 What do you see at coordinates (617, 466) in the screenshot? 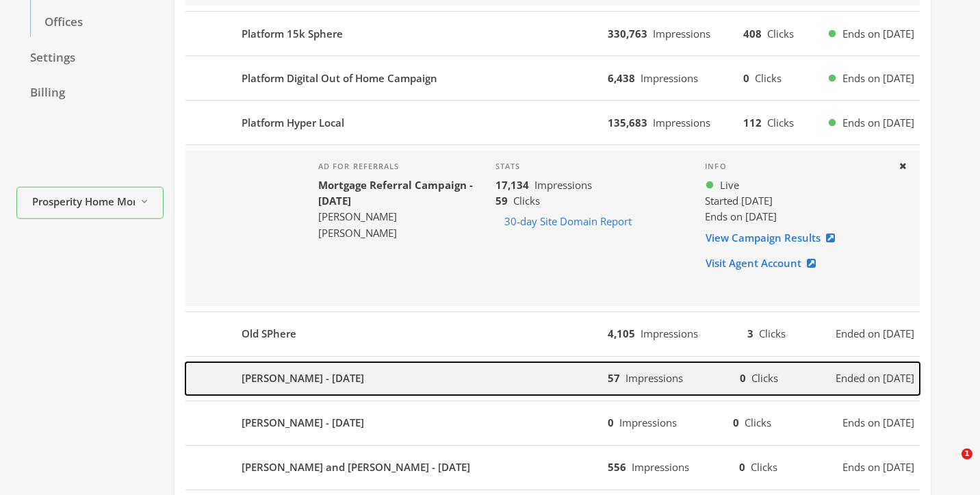
I see `b: 556` at bounding box center [617, 466].